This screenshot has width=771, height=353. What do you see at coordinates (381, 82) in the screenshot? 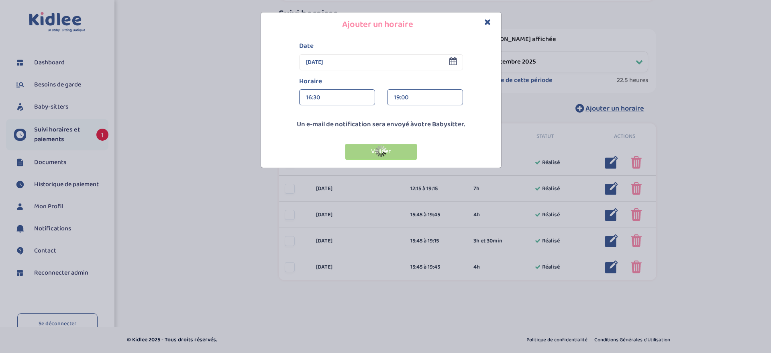
I see `label: Horaire` at bounding box center [381, 82].